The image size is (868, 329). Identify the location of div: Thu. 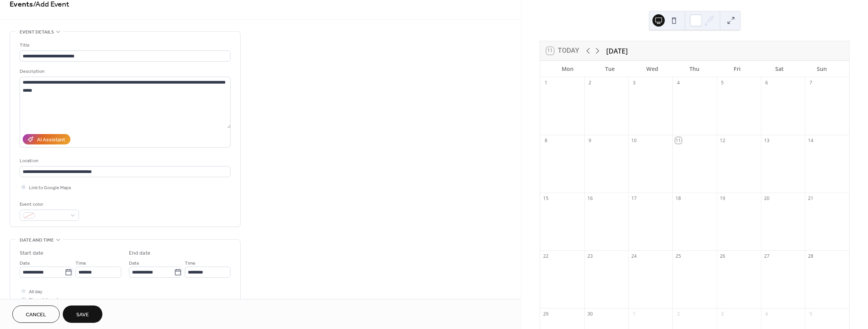
(694, 69).